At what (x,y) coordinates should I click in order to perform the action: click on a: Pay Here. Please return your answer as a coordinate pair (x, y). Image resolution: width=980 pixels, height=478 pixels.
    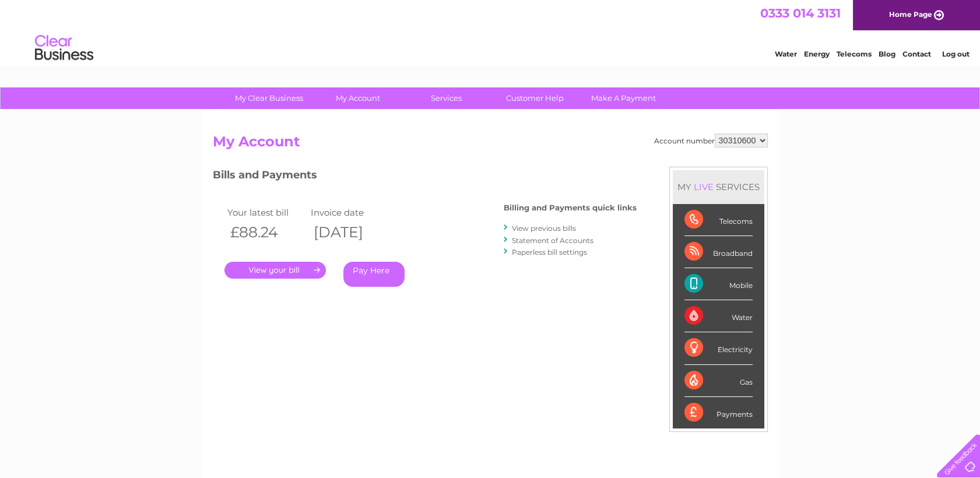
    Looking at the image, I should click on (374, 274).